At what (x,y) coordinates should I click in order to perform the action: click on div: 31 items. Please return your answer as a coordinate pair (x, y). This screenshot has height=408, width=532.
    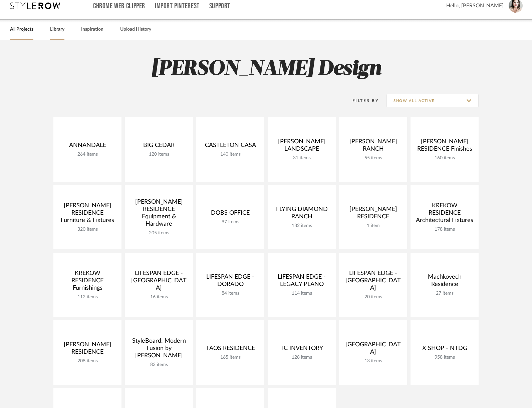
    Looking at the image, I should click on (302, 158).